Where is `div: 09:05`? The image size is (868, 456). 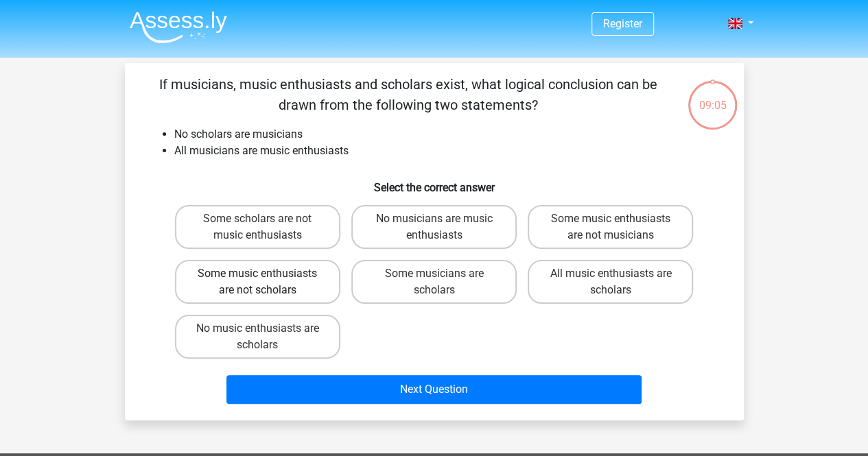
div: 09:05 is located at coordinates (713, 97).